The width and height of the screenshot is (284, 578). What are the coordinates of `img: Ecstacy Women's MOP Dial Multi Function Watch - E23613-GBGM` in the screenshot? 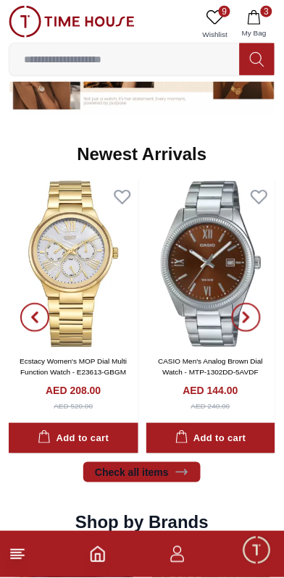 It's located at (73, 264).